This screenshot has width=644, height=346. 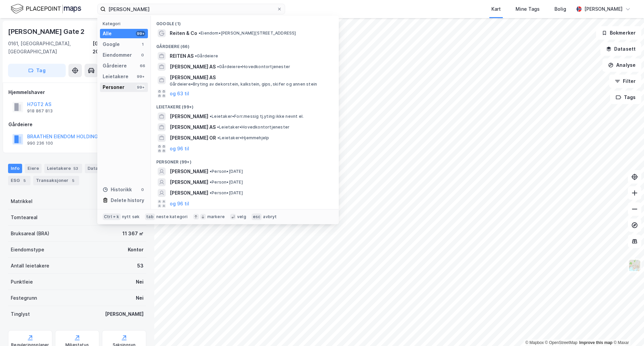 I want to click on div: Punktleie, so click(x=22, y=282).